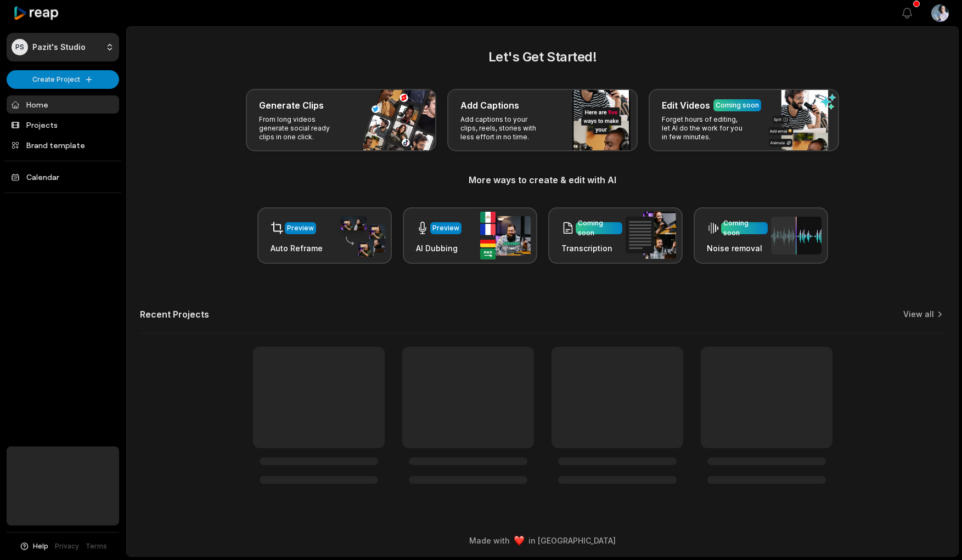 The image size is (962, 560). I want to click on button: Create Project, so click(63, 79).